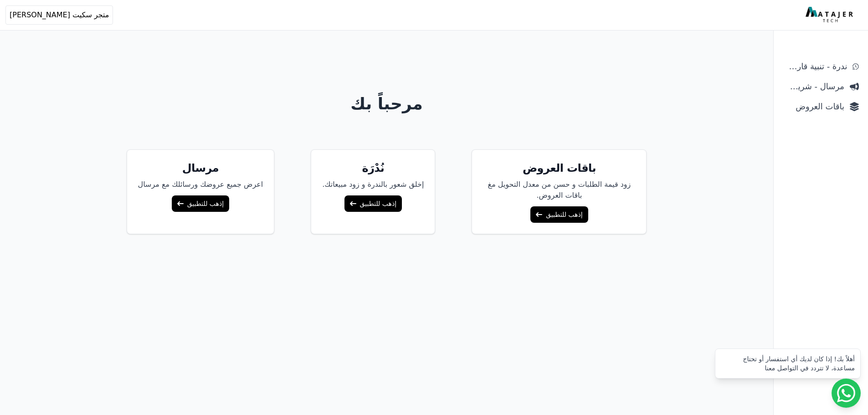 The height and width of the screenshot is (415, 868). What do you see at coordinates (830, 15) in the screenshot?
I see `img: MatajerTech Logo` at bounding box center [830, 15].